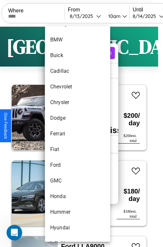 The image size is (163, 247). Describe the element at coordinates (78, 55) in the screenshot. I see `li: Buick` at that location.